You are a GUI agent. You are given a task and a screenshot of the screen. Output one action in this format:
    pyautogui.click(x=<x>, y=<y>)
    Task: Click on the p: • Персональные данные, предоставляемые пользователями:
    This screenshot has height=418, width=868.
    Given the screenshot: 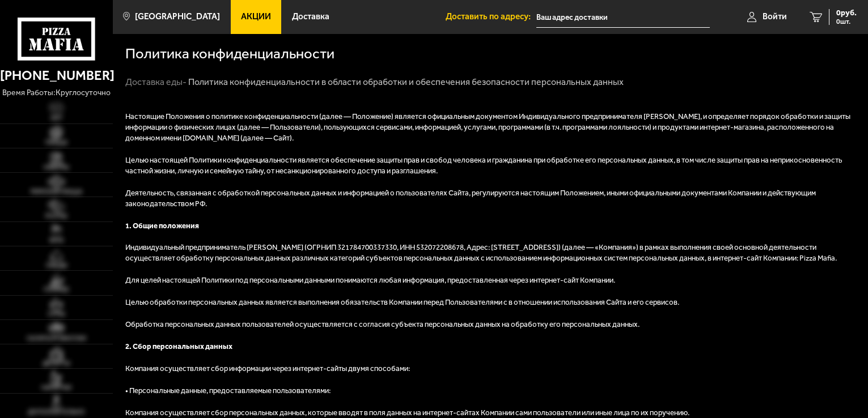 What is the action you would take?
    pyautogui.click(x=491, y=391)
    